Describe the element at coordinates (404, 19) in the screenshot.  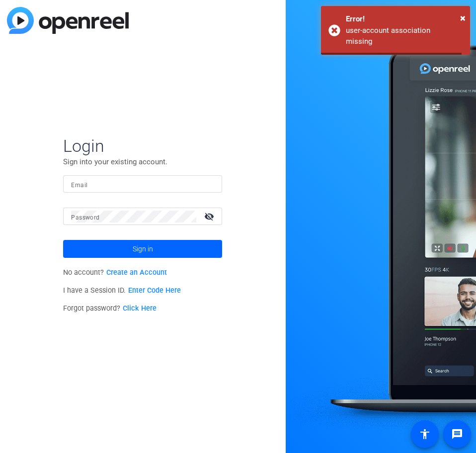
I see `div: Error!` at that location.